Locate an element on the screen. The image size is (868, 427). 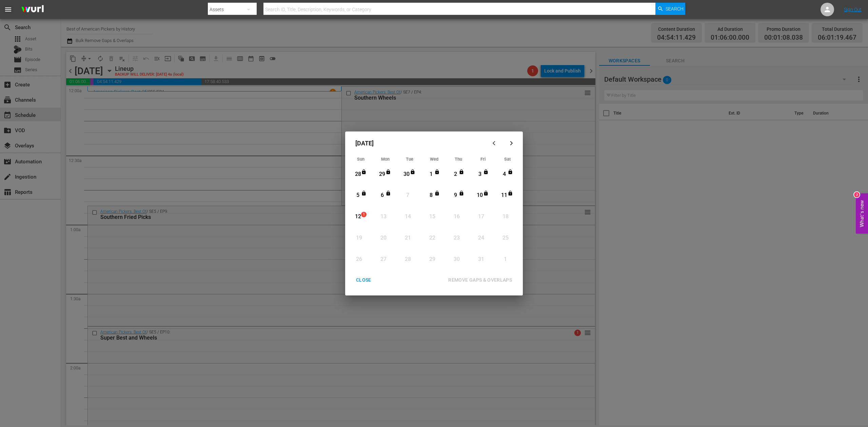
div: 16 is located at coordinates (456, 217).